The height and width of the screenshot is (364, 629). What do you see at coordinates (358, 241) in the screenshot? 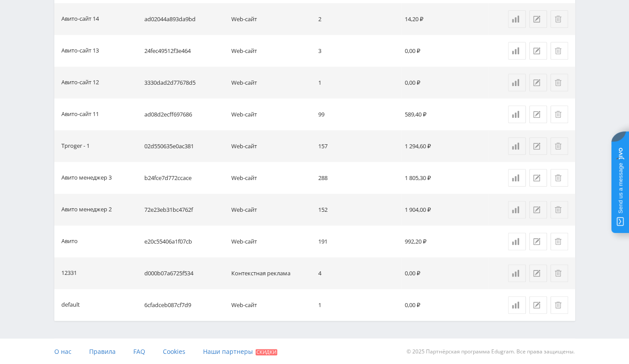
I see `td: 191` at bounding box center [358, 241].